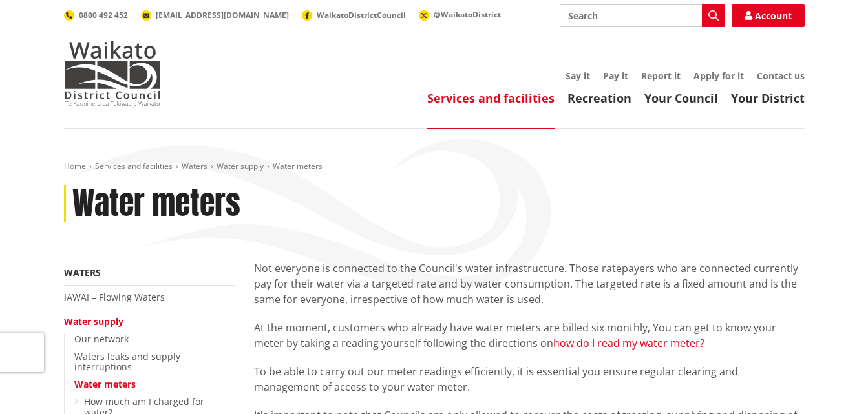 This screenshot has height=414, width=868. I want to click on a: Report it, so click(660, 75).